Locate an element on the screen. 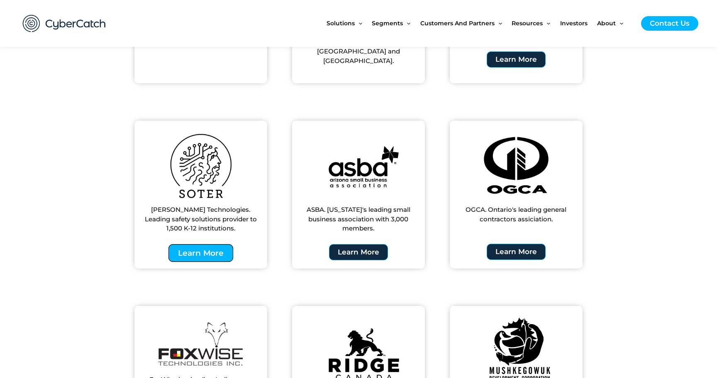 The height and width of the screenshot is (378, 717). span: Resources is located at coordinates (527, 23).